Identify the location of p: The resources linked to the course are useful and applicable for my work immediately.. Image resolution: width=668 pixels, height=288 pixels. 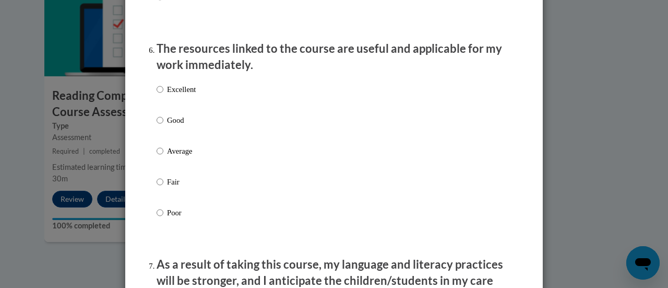
(334, 57).